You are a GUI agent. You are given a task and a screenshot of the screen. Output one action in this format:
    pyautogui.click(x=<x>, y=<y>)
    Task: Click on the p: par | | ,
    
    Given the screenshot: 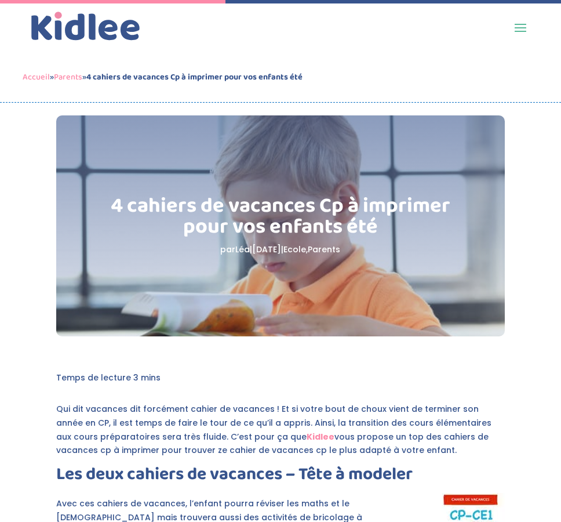 What is the action you would take?
    pyautogui.click(x=280, y=250)
    